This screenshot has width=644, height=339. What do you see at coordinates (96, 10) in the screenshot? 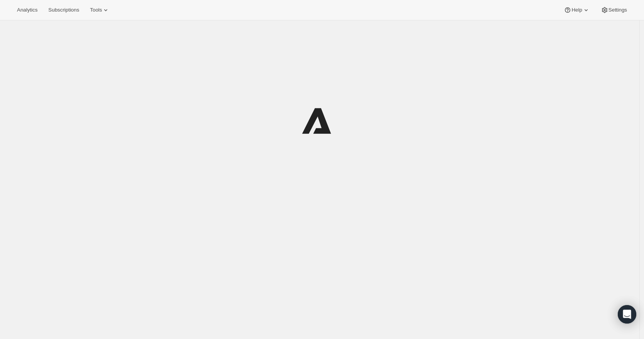
I see `span: Tools` at bounding box center [96, 10].